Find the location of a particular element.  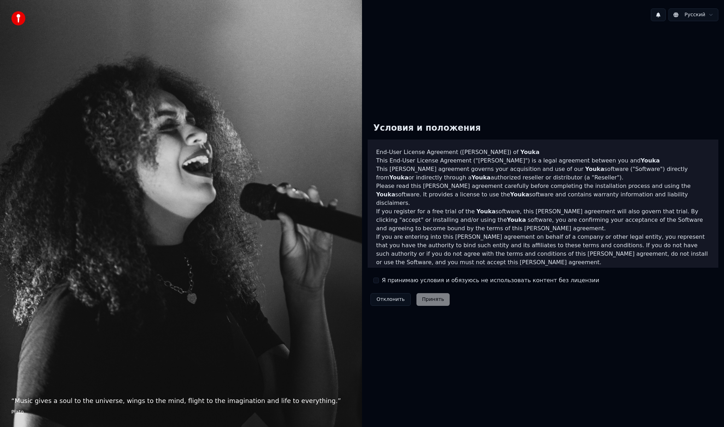

button: Отклонить is located at coordinates (391, 300).